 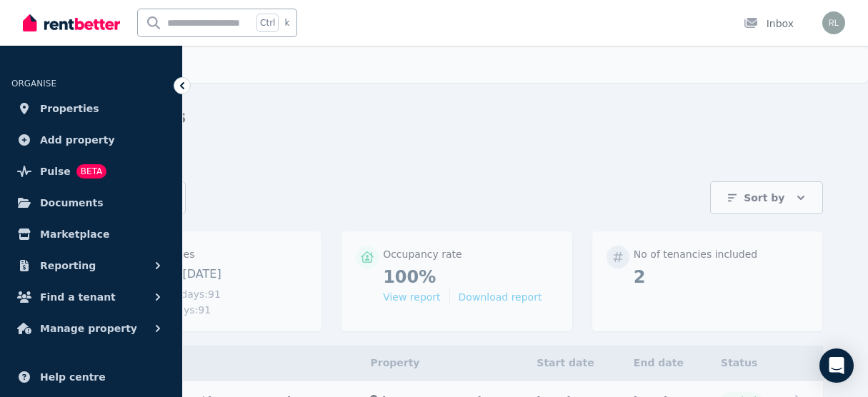 I want to click on button: Manage property, so click(x=90, y=328).